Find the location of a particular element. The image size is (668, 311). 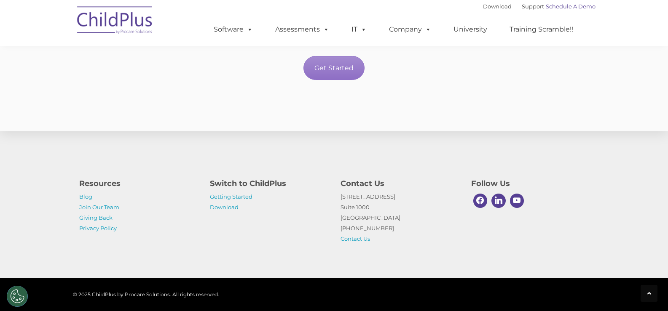

a: IT is located at coordinates (359, 30).